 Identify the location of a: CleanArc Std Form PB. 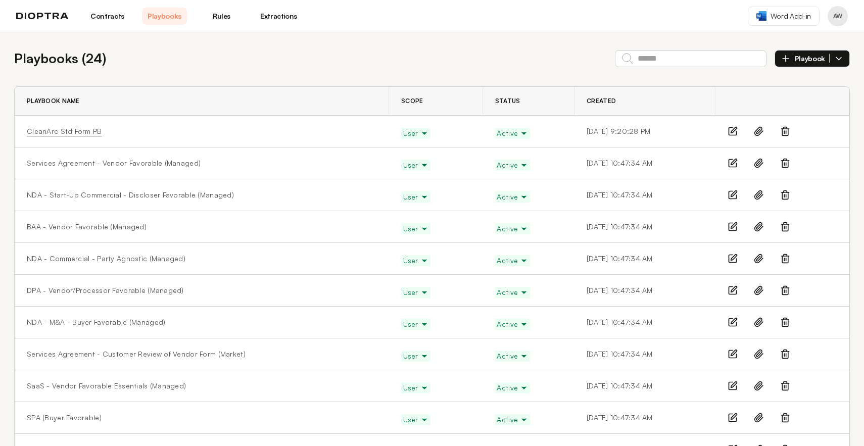
(64, 131).